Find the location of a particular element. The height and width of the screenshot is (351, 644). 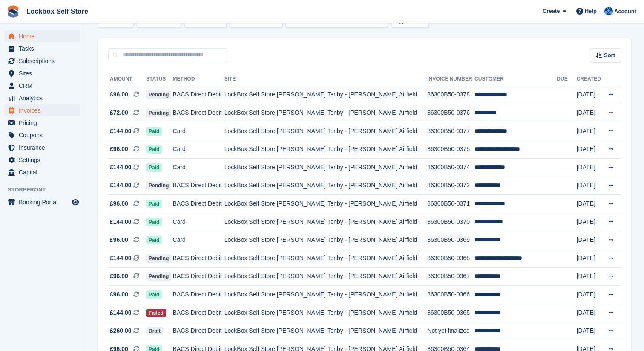

span: Sort is located at coordinates (610, 55).